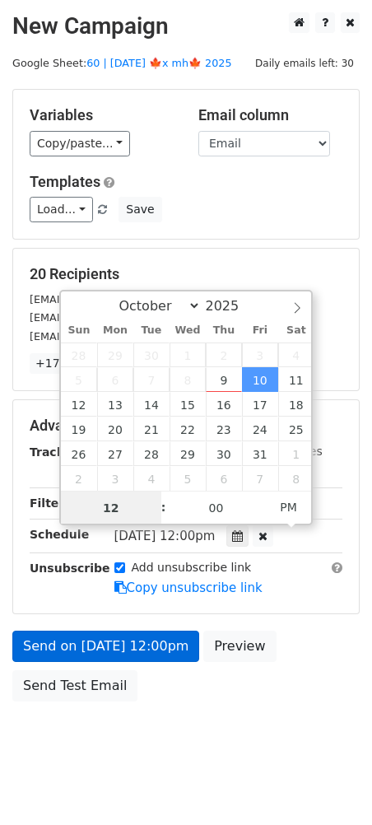  Describe the element at coordinates (115, 454) in the screenshot. I see `span: October 27, 2025` at that location.